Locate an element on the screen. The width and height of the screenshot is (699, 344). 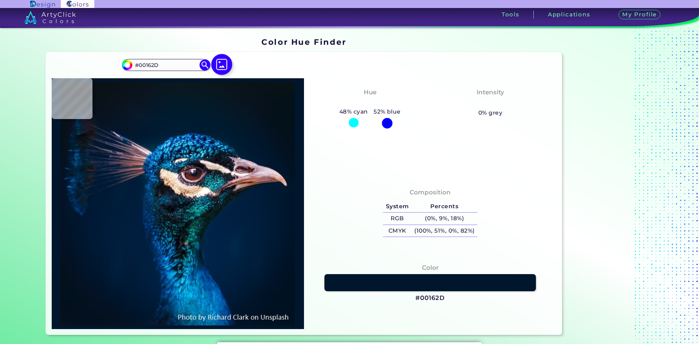
h3: Tools is located at coordinates (510, 14).